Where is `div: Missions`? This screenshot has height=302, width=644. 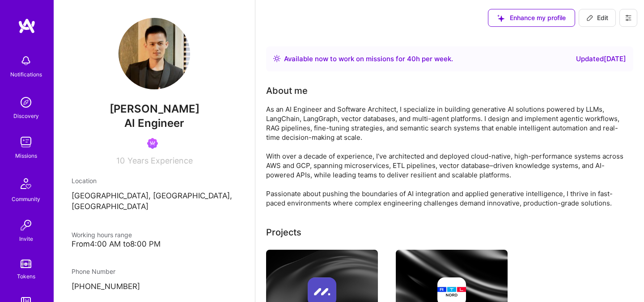
div: Missions is located at coordinates (26, 156).